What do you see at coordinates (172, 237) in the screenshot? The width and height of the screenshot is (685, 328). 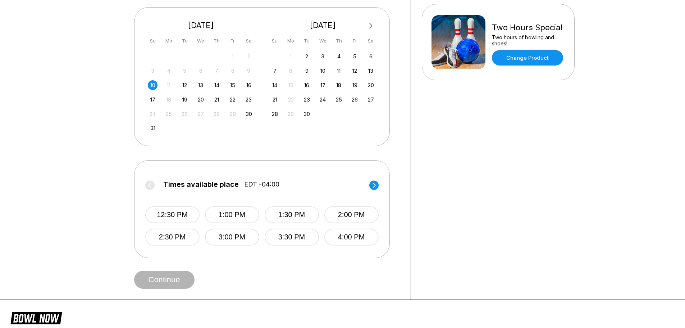 I see `button: 2:30 PM` at bounding box center [172, 237].